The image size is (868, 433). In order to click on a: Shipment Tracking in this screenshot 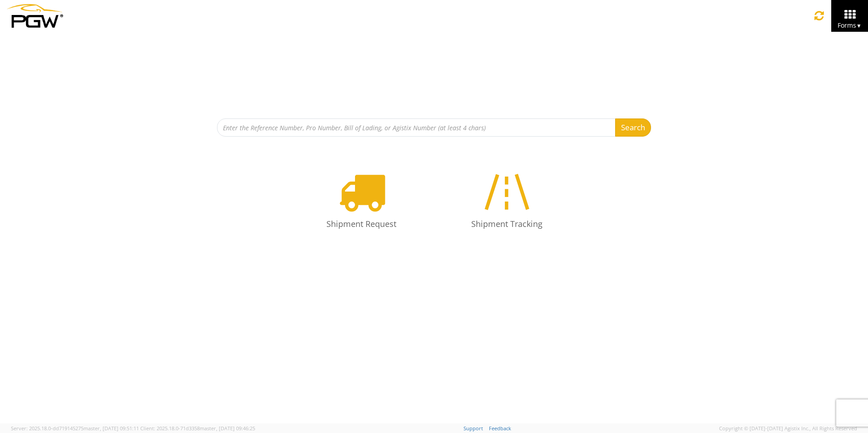, I will do `click(506, 200)`.